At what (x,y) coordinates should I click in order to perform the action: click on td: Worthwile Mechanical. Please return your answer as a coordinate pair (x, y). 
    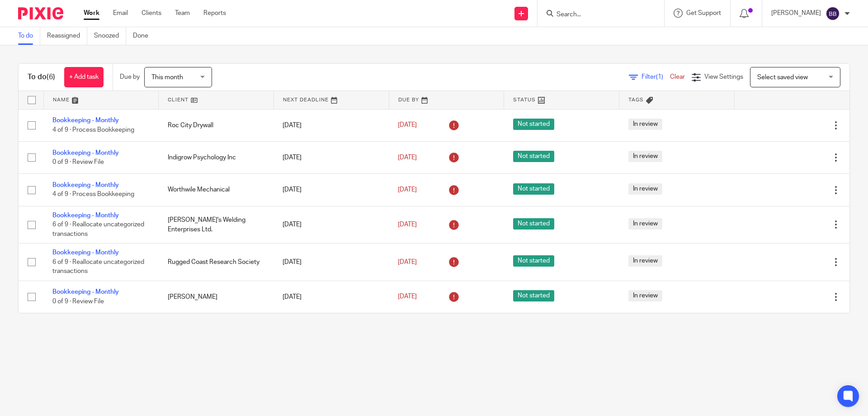
    Looking at the image, I should click on (216, 190).